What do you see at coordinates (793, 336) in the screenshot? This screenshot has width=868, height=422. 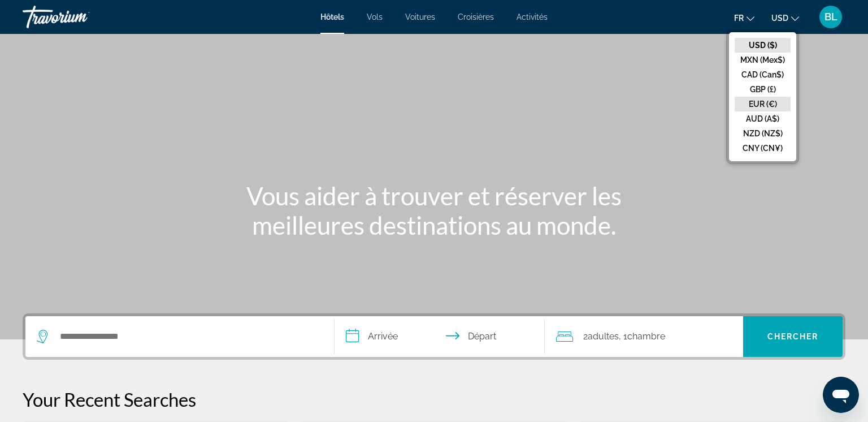 I see `button: Search` at bounding box center [793, 336].